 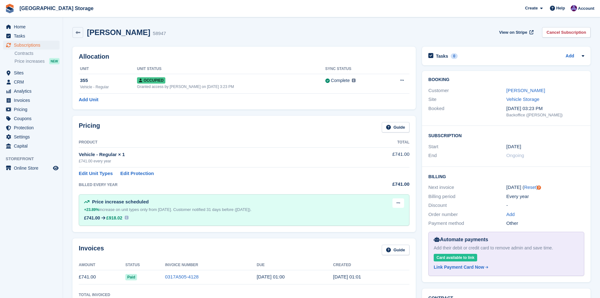 What do you see at coordinates (159, 33) in the screenshot?
I see `div: 58947` at bounding box center [159, 33].